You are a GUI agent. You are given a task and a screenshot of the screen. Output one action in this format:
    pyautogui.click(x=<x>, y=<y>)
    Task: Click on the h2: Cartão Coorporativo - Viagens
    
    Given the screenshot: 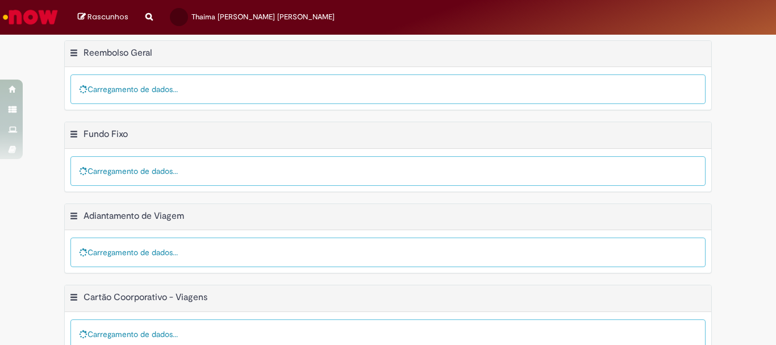 What is the action you would take?
    pyautogui.click(x=146, y=298)
    